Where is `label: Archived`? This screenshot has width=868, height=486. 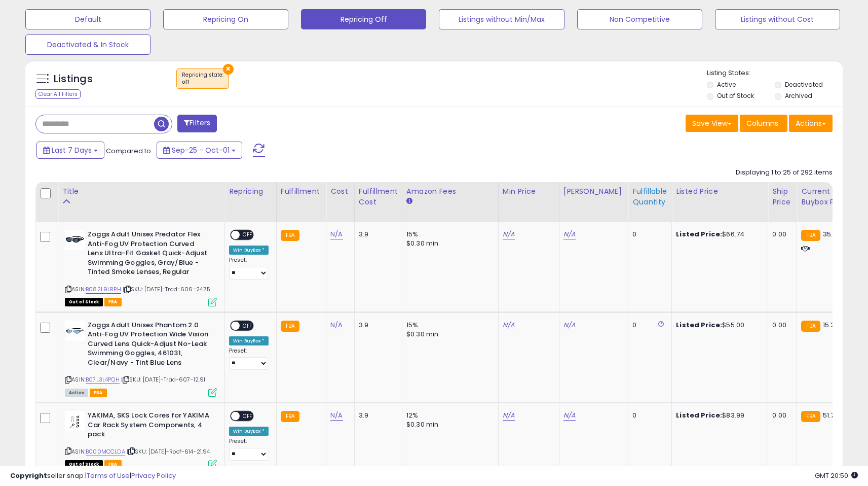 label: Archived is located at coordinates (799, 95).